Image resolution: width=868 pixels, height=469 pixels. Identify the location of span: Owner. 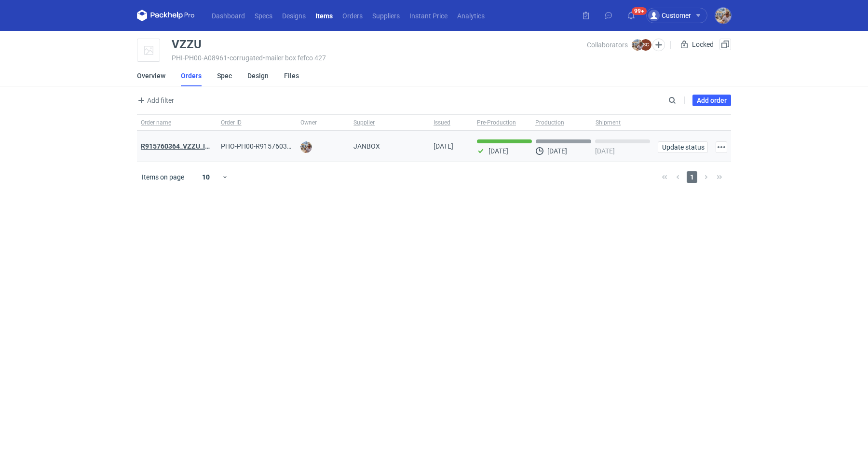
(309, 122).